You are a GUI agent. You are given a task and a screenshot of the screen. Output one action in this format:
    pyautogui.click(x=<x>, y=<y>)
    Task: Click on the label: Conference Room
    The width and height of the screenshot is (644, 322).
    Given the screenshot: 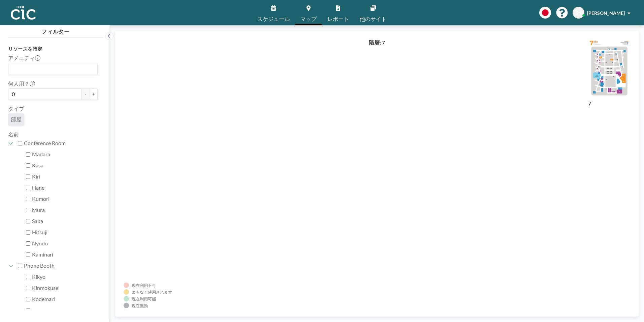 What is the action you would take?
    pyautogui.click(x=60, y=143)
    